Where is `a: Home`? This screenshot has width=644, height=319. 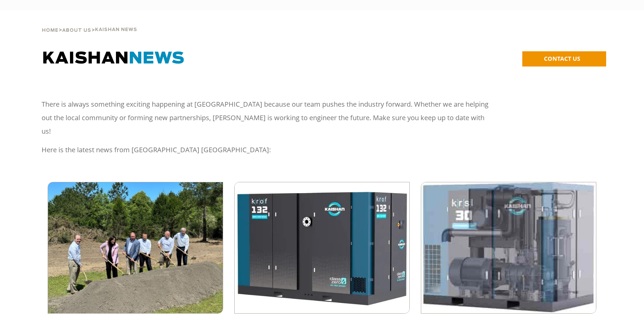
a: Home is located at coordinates (50, 30).